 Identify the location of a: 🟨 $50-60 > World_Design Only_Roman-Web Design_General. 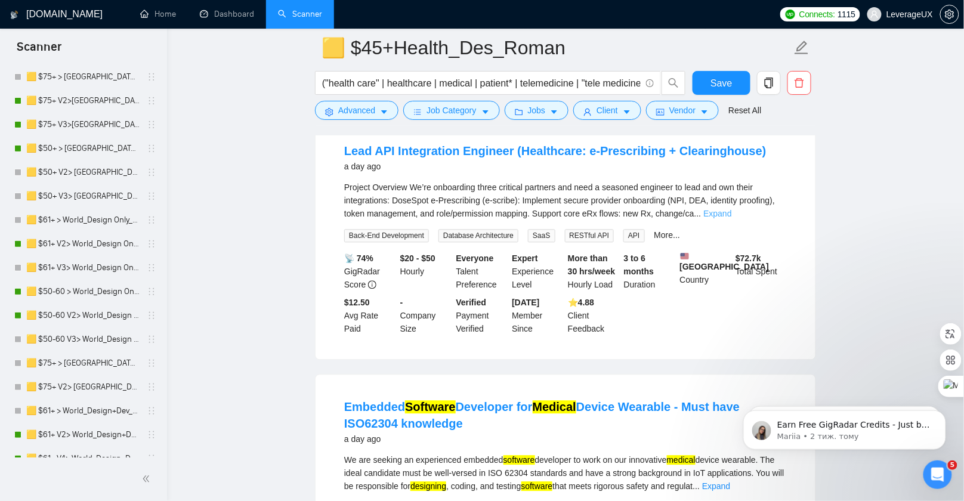
(83, 292).